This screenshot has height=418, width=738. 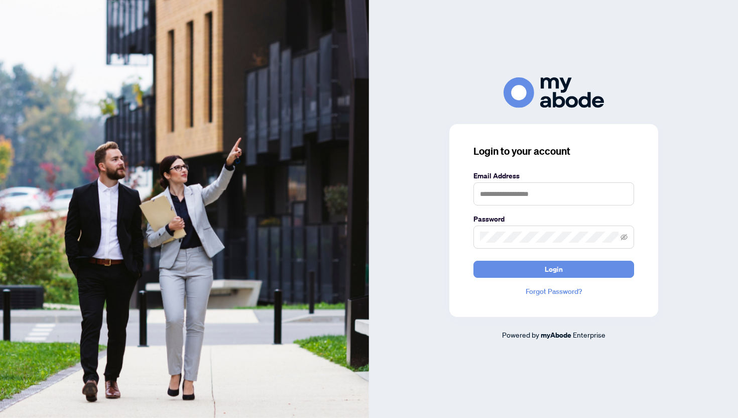 I want to click on span: eye-invisible, so click(x=624, y=237).